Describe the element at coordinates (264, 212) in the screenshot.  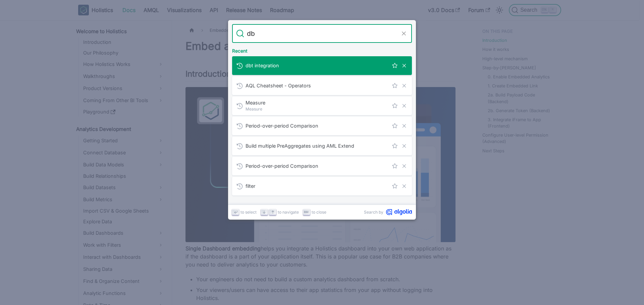
I see `svg: Arrow down` at that location.